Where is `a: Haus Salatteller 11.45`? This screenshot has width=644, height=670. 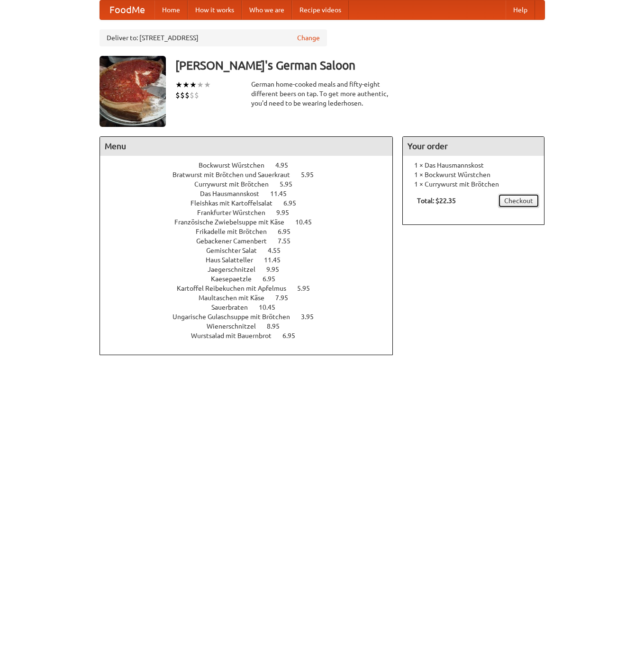 a: Haus Salatteller 11.45 is located at coordinates (251, 260).